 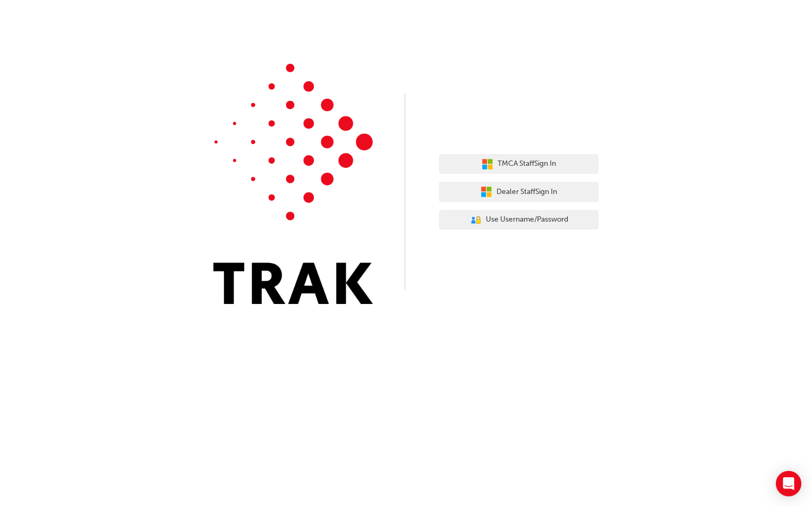 I want to click on span: TMCA Staff Sign In, so click(x=527, y=164).